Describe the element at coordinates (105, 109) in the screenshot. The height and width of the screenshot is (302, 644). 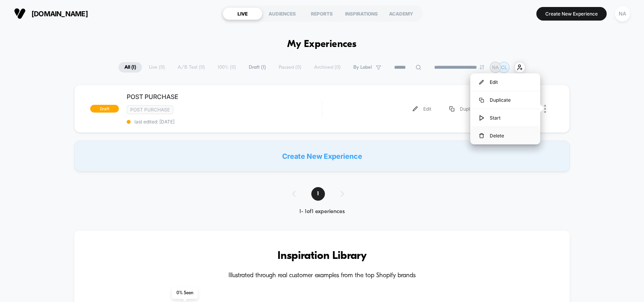
I see `span: draft` at that location.